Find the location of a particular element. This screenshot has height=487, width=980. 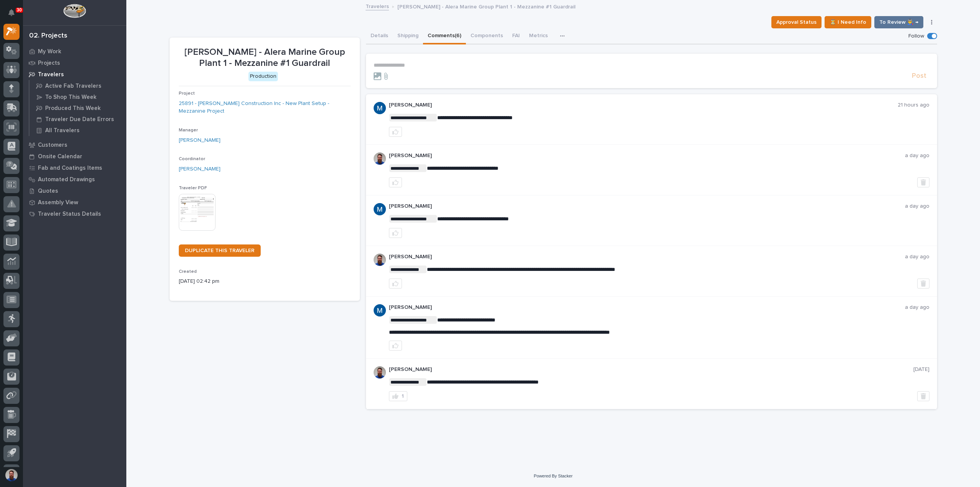

span: To Review 👨‍🏭 → is located at coordinates (899, 22).